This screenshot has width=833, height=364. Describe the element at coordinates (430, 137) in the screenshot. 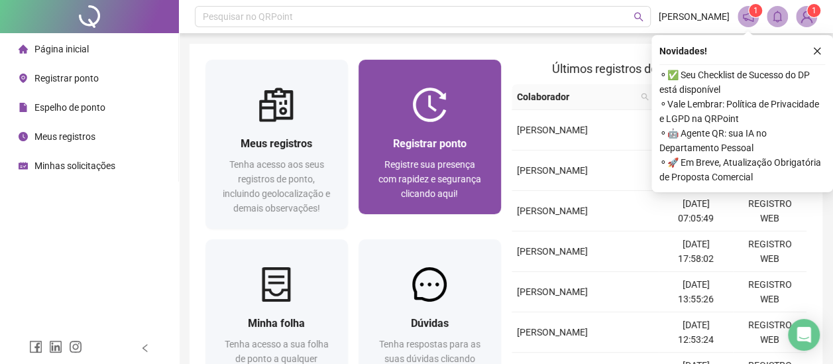

I see `a: Registrar pontoRegistre sua presença com rapidez e segurança clicando aqui!` at that location.